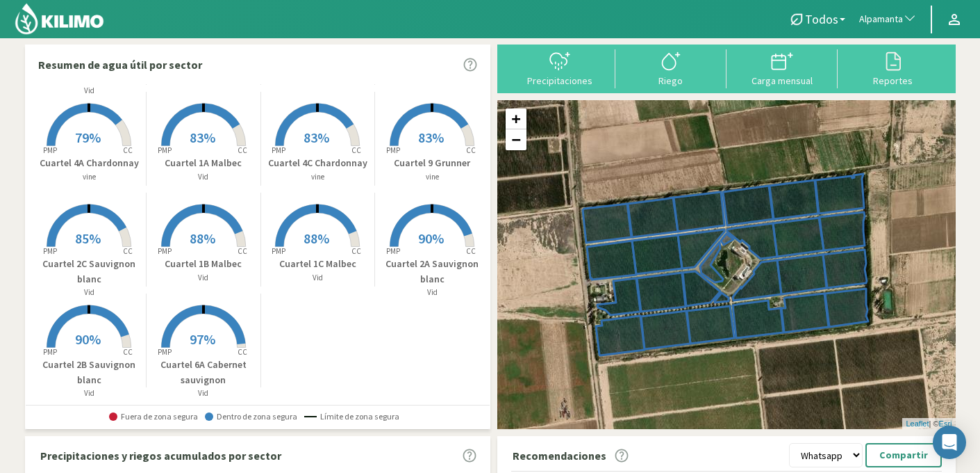  I want to click on div: Carga mensual, so click(782, 81).